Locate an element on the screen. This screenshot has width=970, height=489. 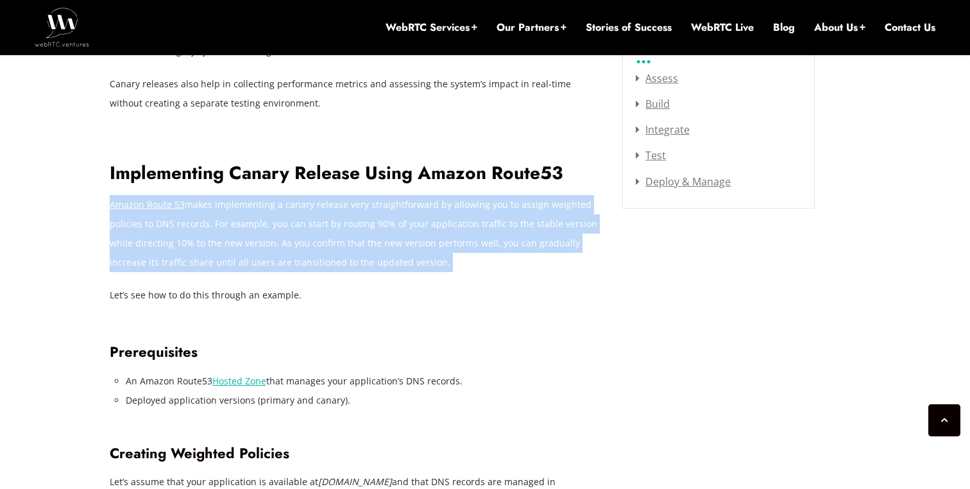
p: Let’s see how to do this through an example. is located at coordinates (357, 295).